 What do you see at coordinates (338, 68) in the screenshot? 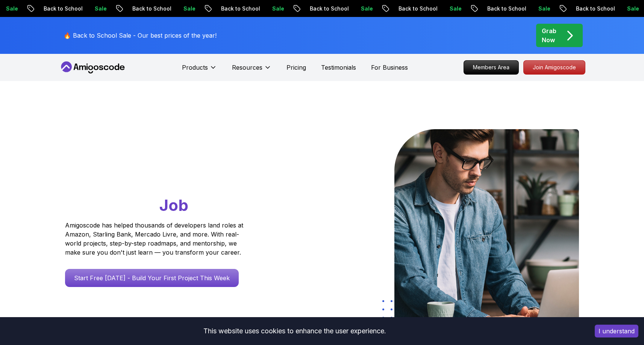
I see `a: Testimonials` at bounding box center [338, 68].